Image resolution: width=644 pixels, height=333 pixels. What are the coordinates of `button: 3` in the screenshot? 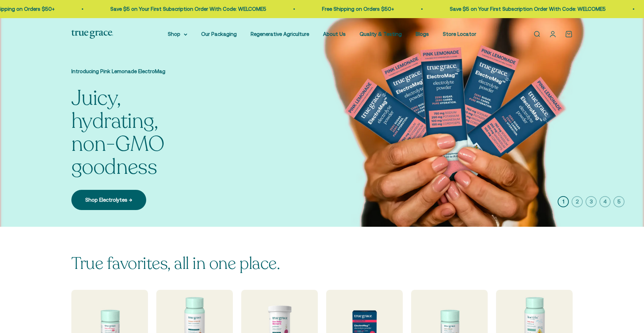 It's located at (591, 202).